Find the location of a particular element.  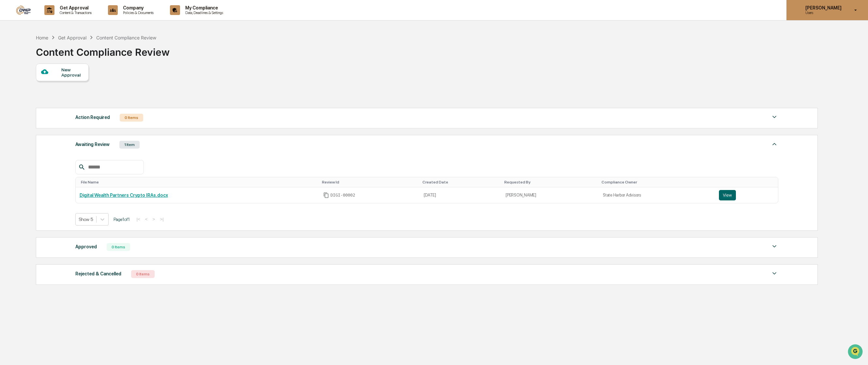

span: Attestations is located at coordinates (67, 86).